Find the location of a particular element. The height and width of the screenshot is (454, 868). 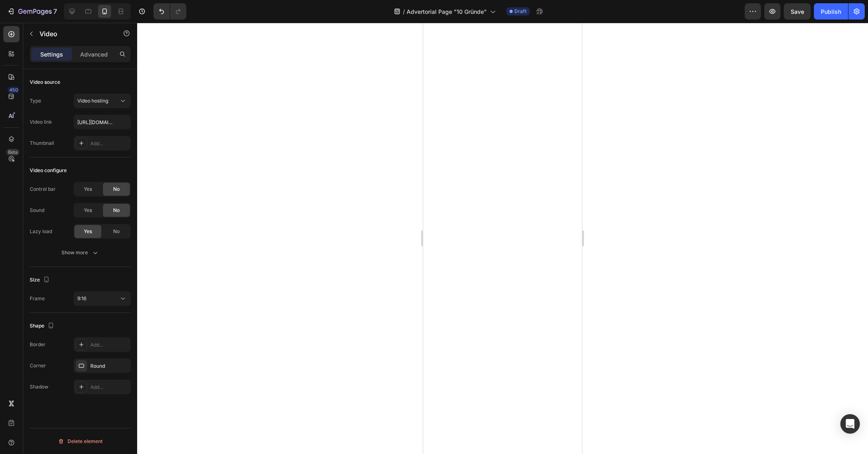

div: Type is located at coordinates (35, 101).